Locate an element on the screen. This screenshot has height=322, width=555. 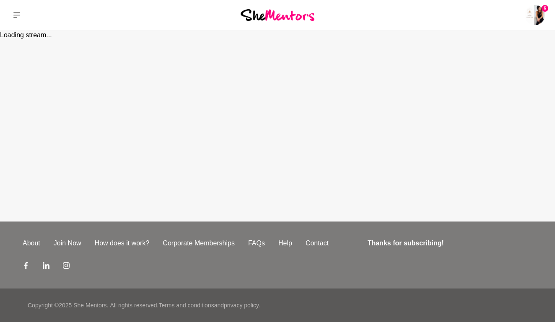
a: Instagram is located at coordinates (66, 267).